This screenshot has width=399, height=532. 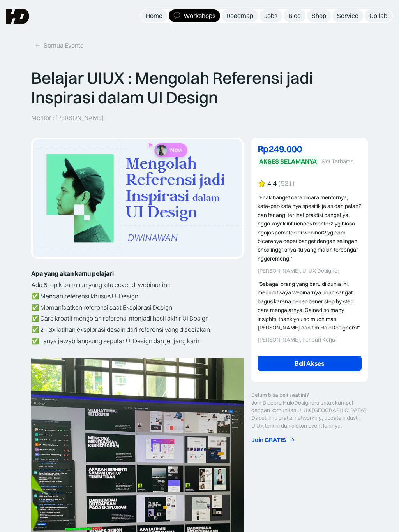 What do you see at coordinates (347, 16) in the screenshot?
I see `div: Service` at bounding box center [347, 16].